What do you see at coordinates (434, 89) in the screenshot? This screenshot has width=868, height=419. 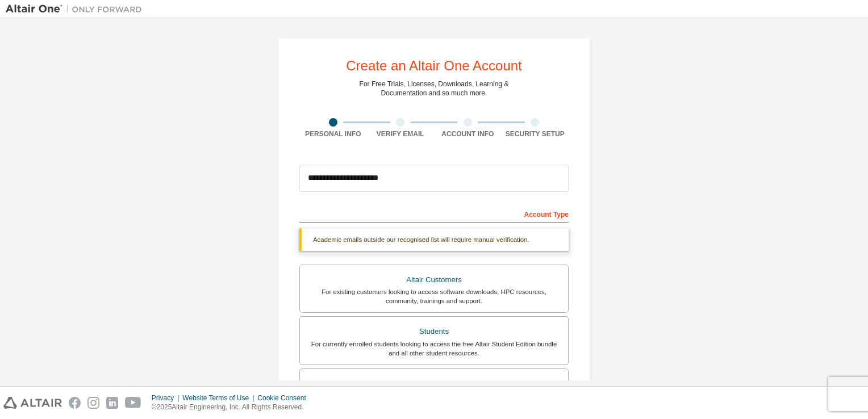 I see `div: For Free Trials, Licenses, Downloads, Learning & Documentation and so much more.` at bounding box center [434, 89].